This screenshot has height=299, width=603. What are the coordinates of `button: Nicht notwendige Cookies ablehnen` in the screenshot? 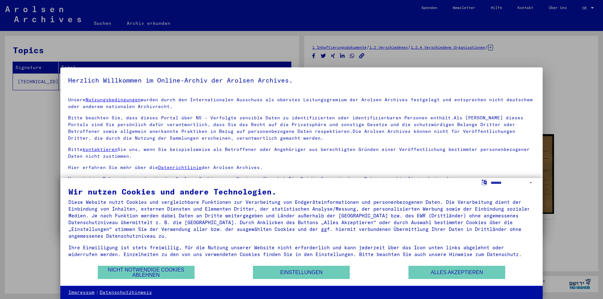 It's located at (146, 272).